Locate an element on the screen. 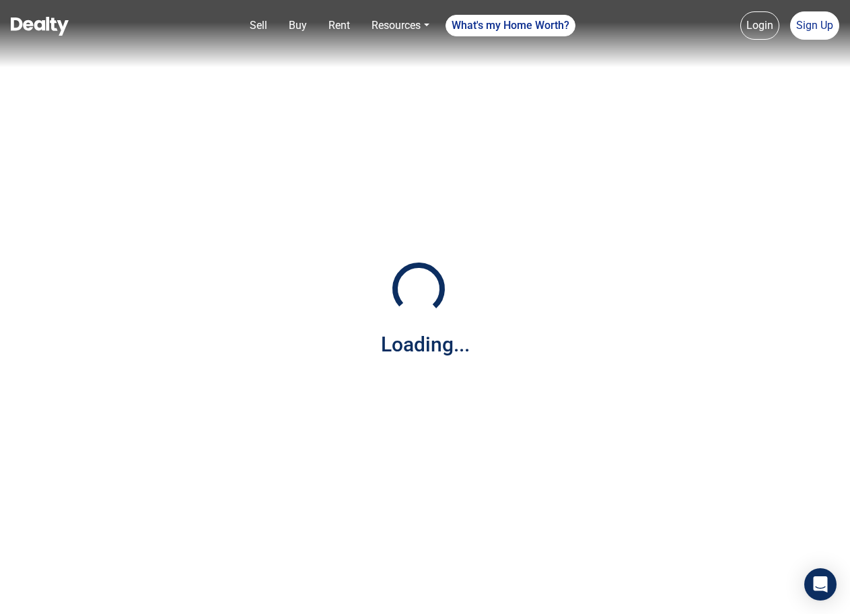 Image resolution: width=850 pixels, height=614 pixels. div: Open Intercom Messenger is located at coordinates (820, 584).